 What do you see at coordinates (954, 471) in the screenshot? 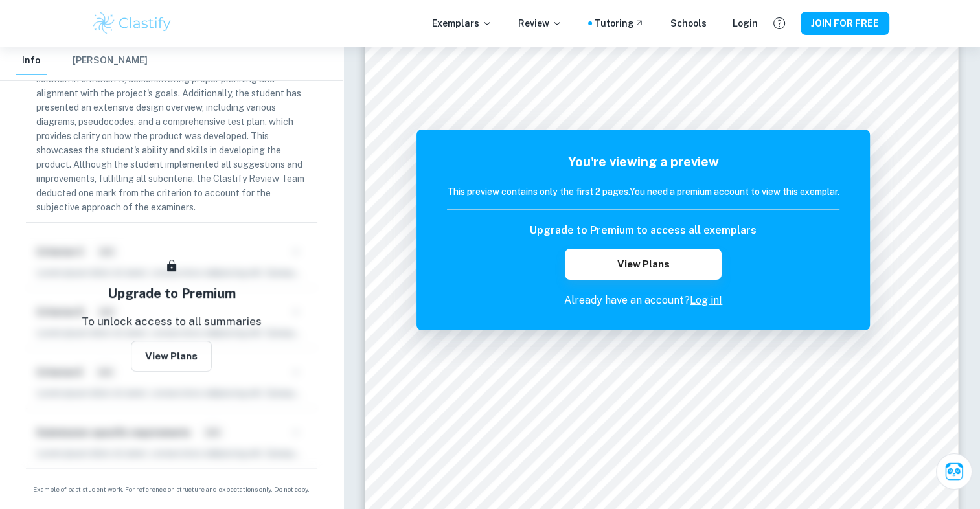
I see `button: Ask Clai` at bounding box center [954, 471].